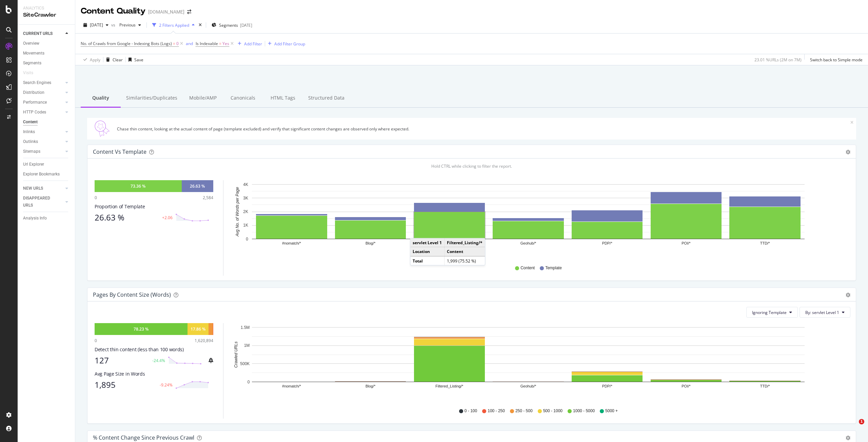 The width and height of the screenshot is (868, 442). I want to click on div: Switch back to Simple mode, so click(837, 60).